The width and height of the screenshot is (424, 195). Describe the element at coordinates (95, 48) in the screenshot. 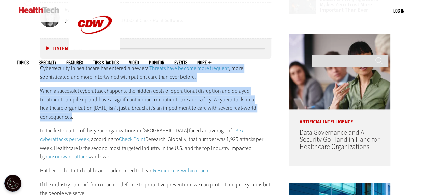

I see `a: CDW` at that location.